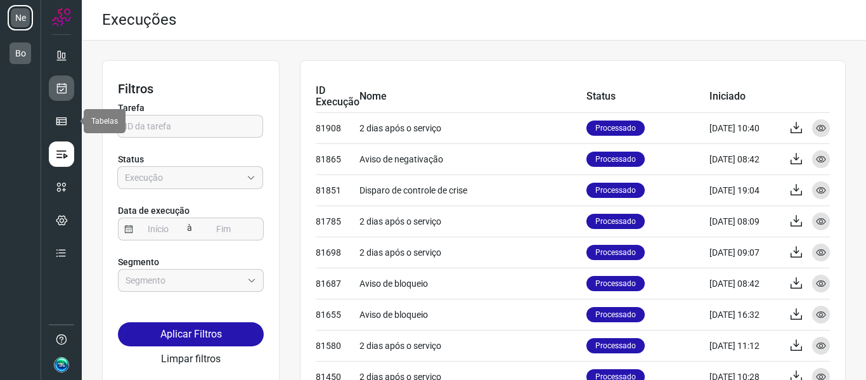  Describe the element at coordinates (337, 221) in the screenshot. I see `td: 81785` at that location.